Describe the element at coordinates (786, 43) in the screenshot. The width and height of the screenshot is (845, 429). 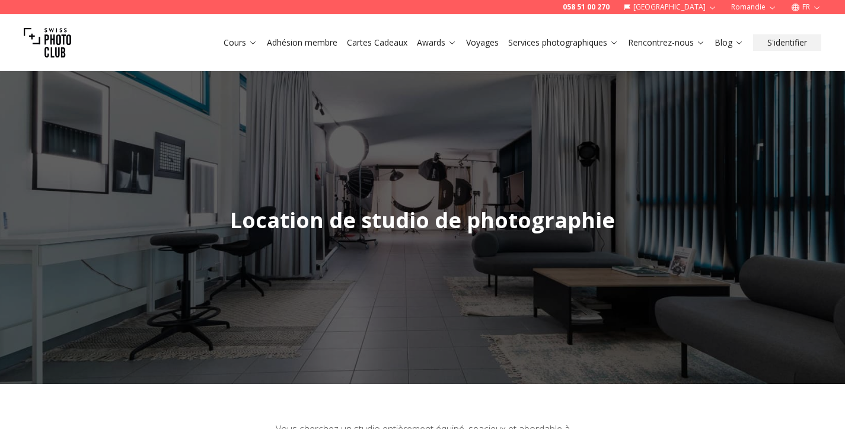
I see `button: S'identifier` at that location.